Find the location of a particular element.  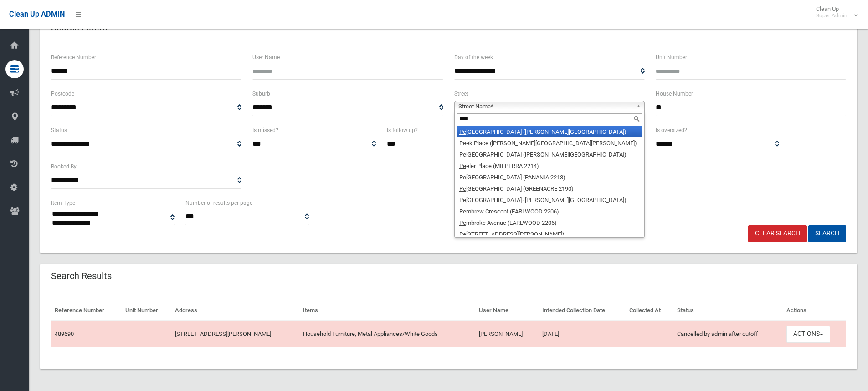

a: Clear Search is located at coordinates (778, 234).